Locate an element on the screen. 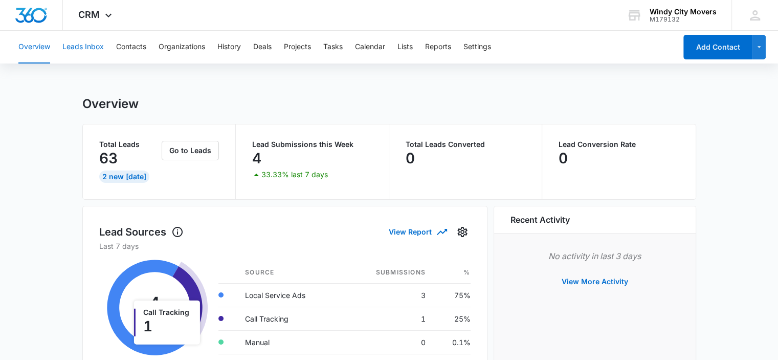 This screenshot has height=360, width=778. button: Lists is located at coordinates (405, 47).